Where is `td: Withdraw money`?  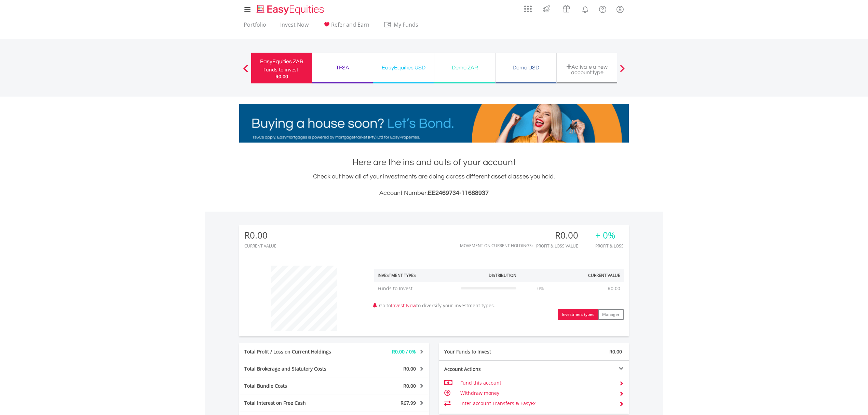 td: Withdraw money is located at coordinates (537, 393).